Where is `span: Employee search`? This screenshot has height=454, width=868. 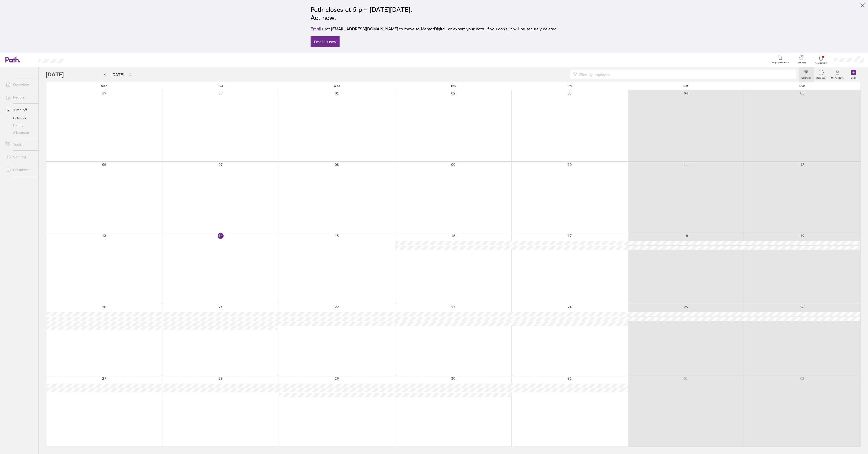
span: Employee search is located at coordinates (781, 63).